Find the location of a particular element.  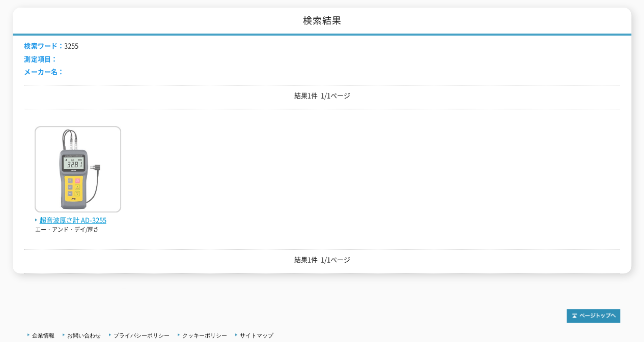

h1: 検索結果 is located at coordinates (321, 21).